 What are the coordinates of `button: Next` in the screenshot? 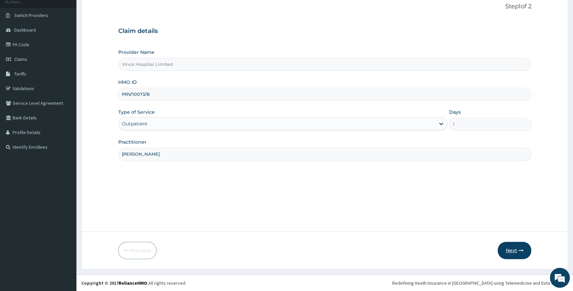 It's located at (514, 250).